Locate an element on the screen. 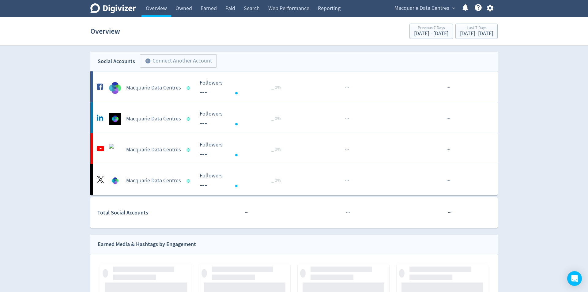  span: Data last synced: 3 Sep 2025, 12:01am (AEST) is located at coordinates (189, 150).